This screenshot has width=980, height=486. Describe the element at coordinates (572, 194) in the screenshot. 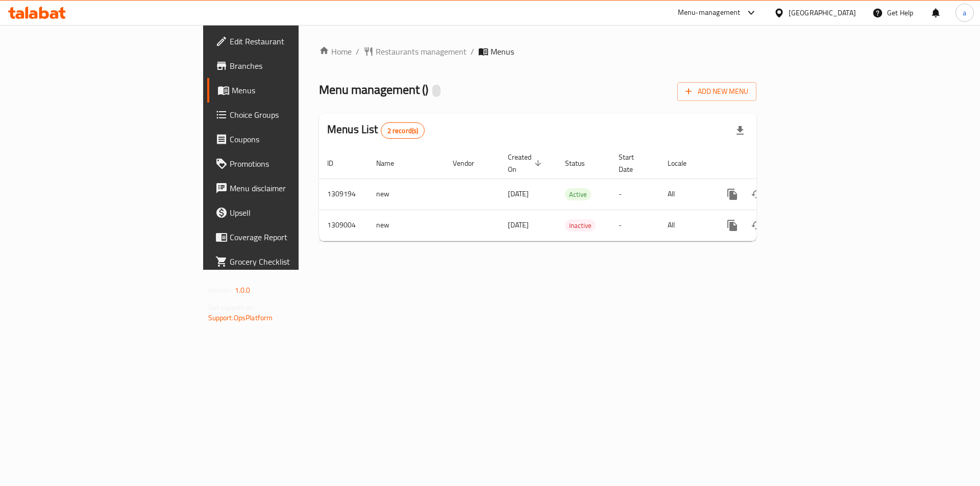

I see `table: enhanced table` at that location.